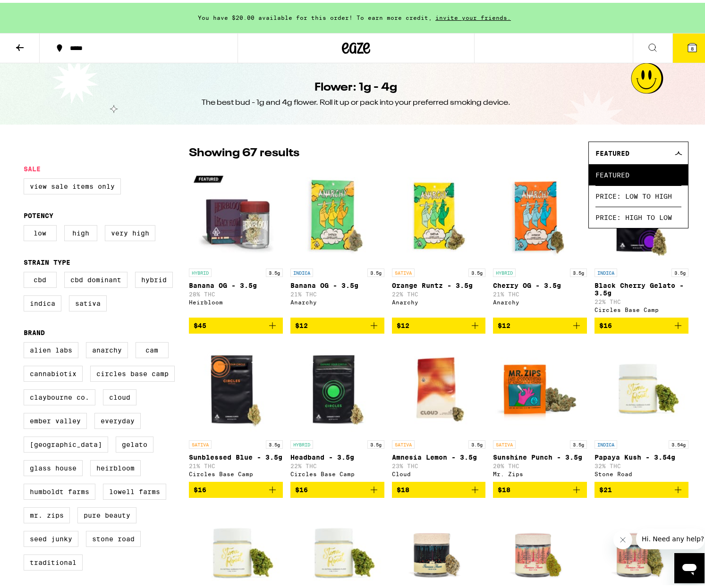 This screenshot has height=588, width=705. I want to click on label: Claybourne Co., so click(60, 395).